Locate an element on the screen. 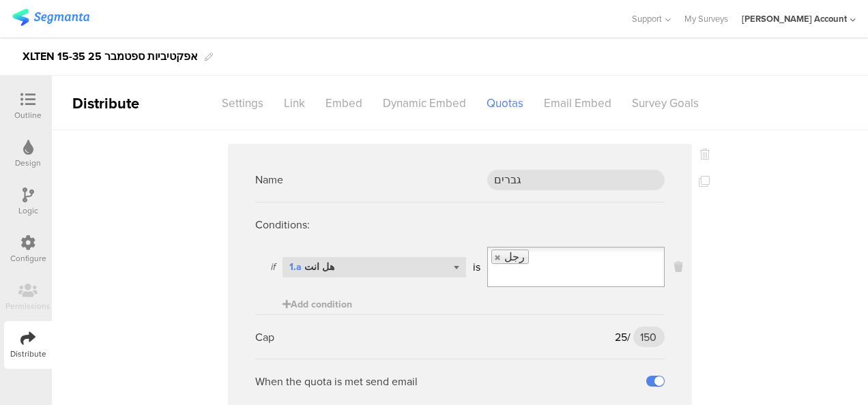  div: Duplicate Quota is located at coordinates (704, 181).